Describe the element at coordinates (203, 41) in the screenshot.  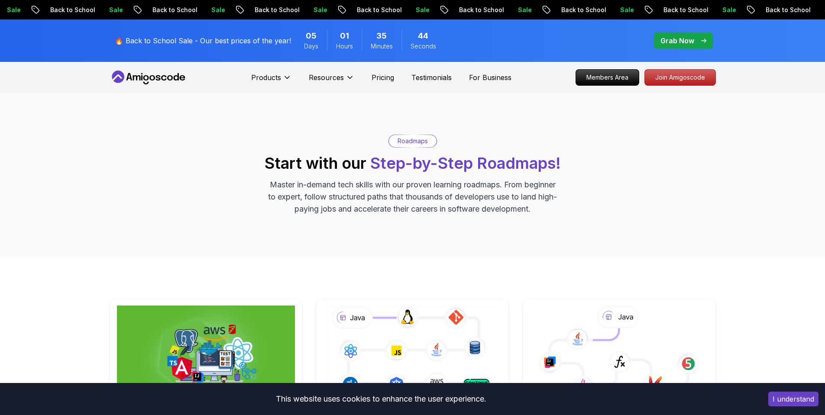
I see `p: 🔥 Back to School Sale - Our best prices of the year!` at that location.